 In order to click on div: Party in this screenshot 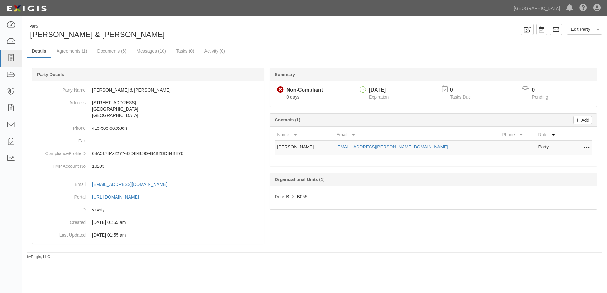, I will do `click(97, 26)`.